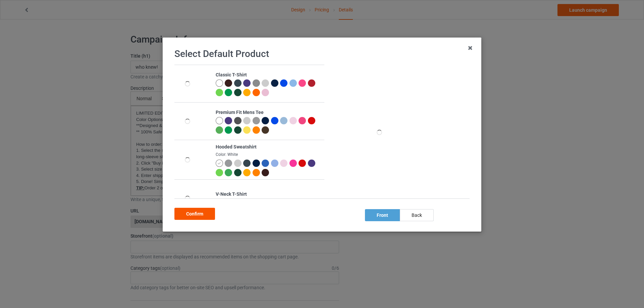  Describe the element at coordinates (322, 54) in the screenshot. I see `h1: Select Default Product` at that location.